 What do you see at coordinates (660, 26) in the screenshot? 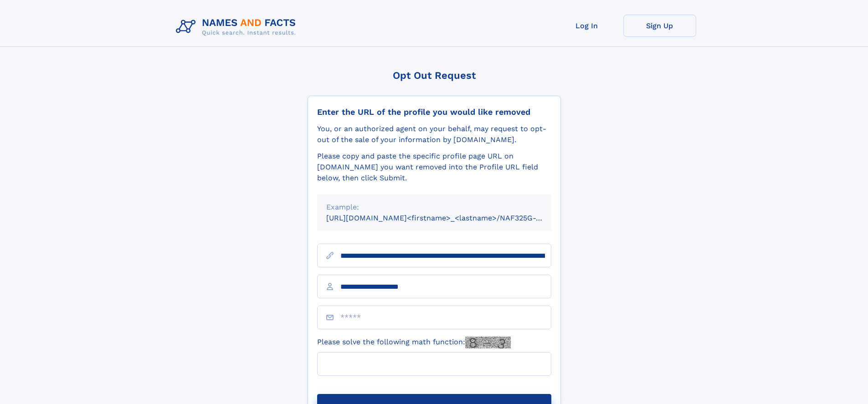
I see `a: Sign Up` at bounding box center [660, 26].